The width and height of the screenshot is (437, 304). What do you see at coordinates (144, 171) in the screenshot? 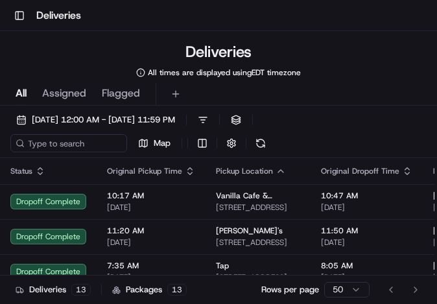
I see `span: Original Pickup Time` at bounding box center [144, 171].